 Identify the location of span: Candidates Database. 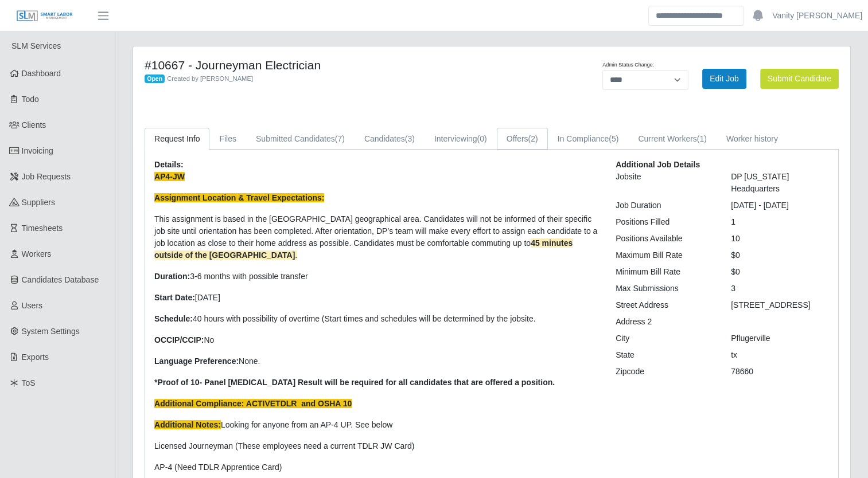
(60, 280).